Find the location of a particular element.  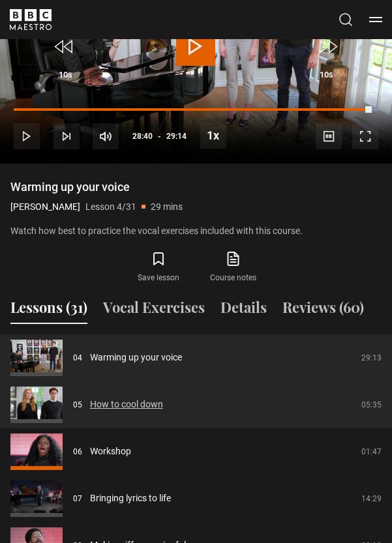

p: Lesson 4/31 is located at coordinates (111, 207).